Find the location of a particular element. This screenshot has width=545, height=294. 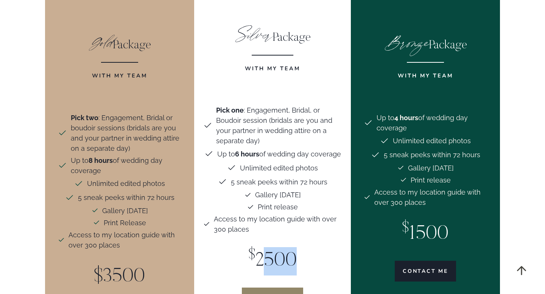

span: Contact me is located at coordinates (425, 271).